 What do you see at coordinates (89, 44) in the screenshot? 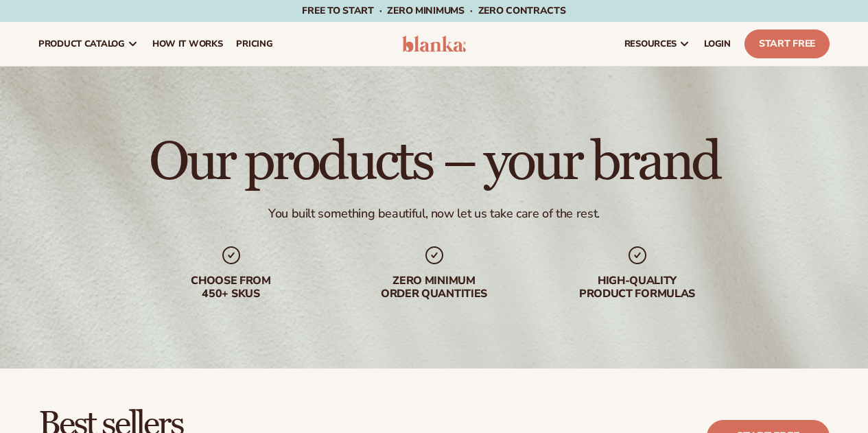
I see `a: product catalog` at bounding box center [89, 44].